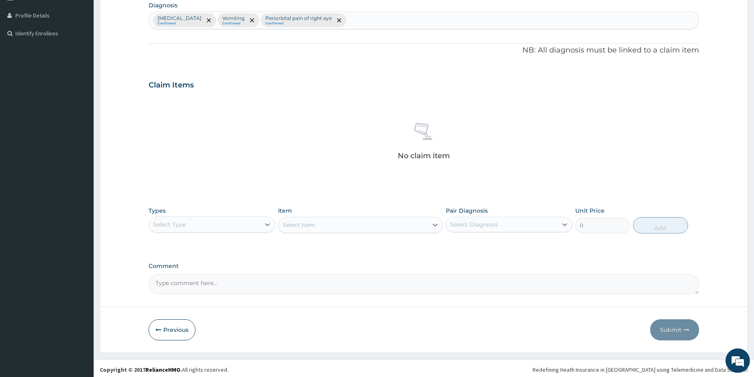 The image size is (754, 377). I want to click on label: Unit Price, so click(590, 211).